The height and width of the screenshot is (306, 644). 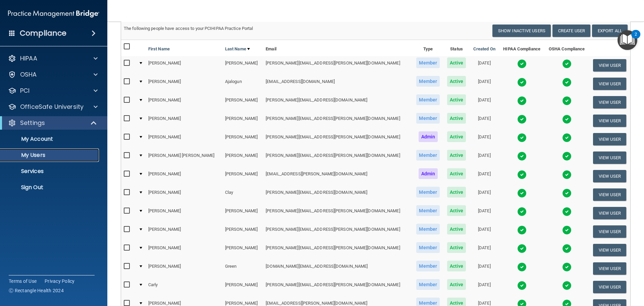 What do you see at coordinates (29, 59) in the screenshot?
I see `p: HIPAA` at bounding box center [29, 59].